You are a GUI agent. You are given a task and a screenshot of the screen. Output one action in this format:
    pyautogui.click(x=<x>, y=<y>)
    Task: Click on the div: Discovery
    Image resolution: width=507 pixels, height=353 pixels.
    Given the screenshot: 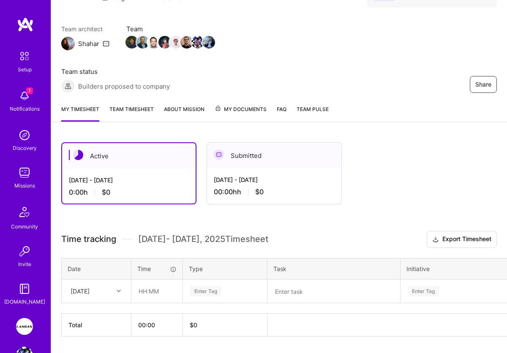 What is the action you would take?
    pyautogui.click(x=25, y=148)
    